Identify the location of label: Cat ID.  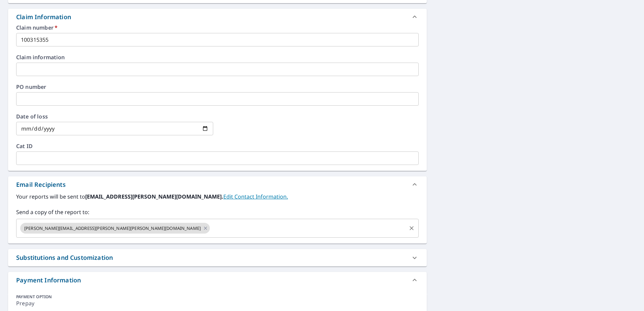
(217, 146).